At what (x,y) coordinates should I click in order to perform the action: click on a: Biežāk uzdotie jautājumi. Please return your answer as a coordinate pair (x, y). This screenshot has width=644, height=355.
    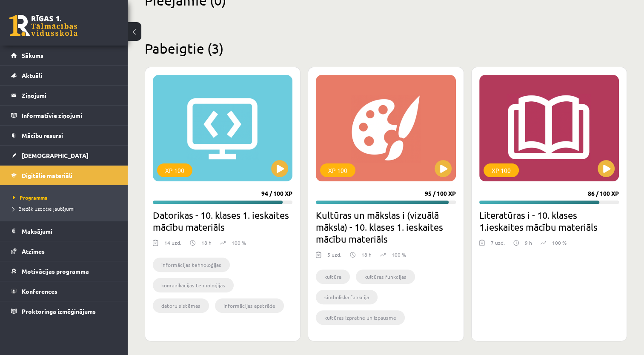
    Looking at the image, I should click on (66, 208).